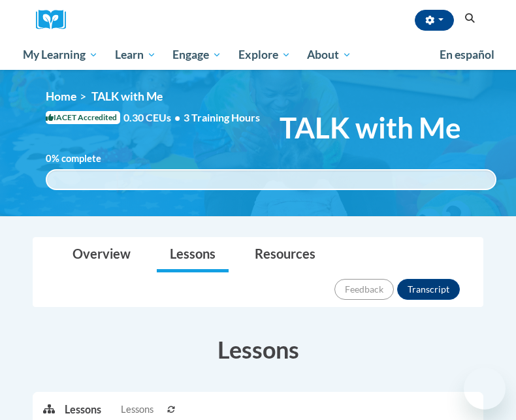 The width and height of the screenshot is (516, 420). What do you see at coordinates (264, 55) in the screenshot?
I see `a: Explore` at bounding box center [264, 55].